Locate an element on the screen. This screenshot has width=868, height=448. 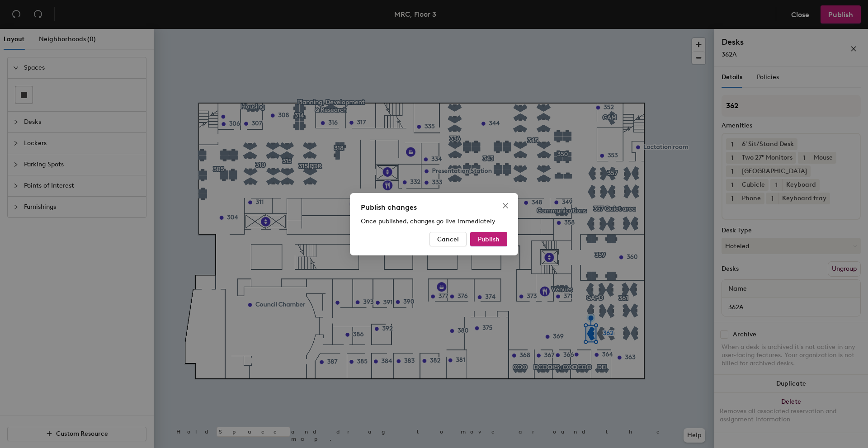
div: Publish changes is located at coordinates (434, 207).